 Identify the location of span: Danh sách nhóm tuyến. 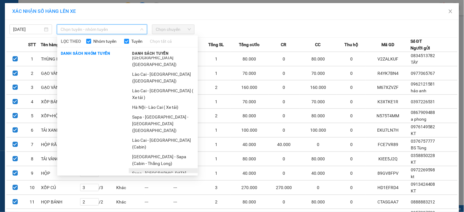
(86, 54).